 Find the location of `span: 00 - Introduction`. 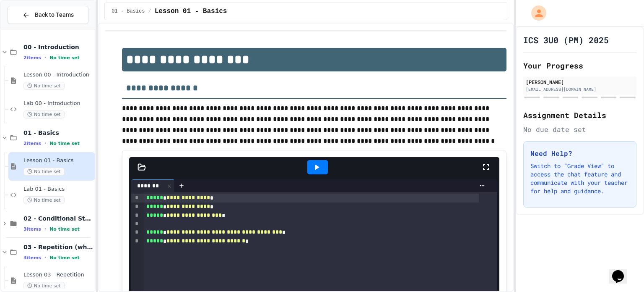

span: 00 - Introduction is located at coordinates (59, 47).